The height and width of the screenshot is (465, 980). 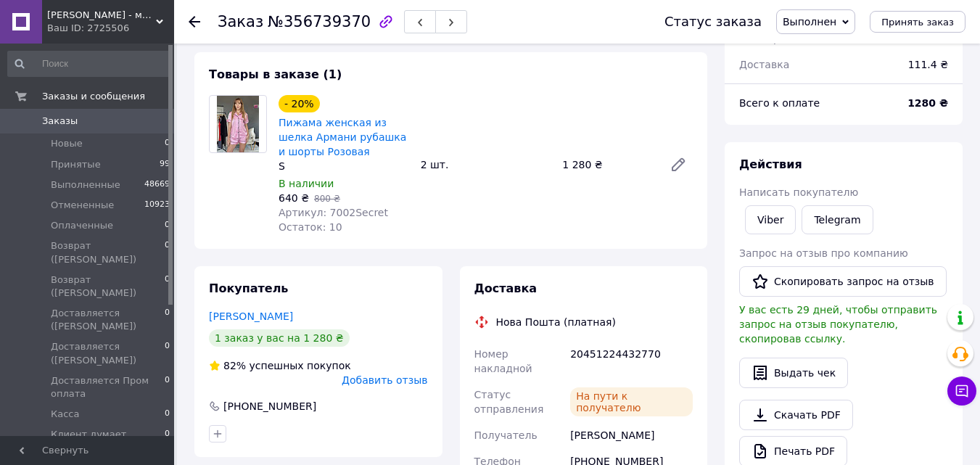 I want to click on button: Скопировать запрос на отзыв, so click(x=843, y=281).